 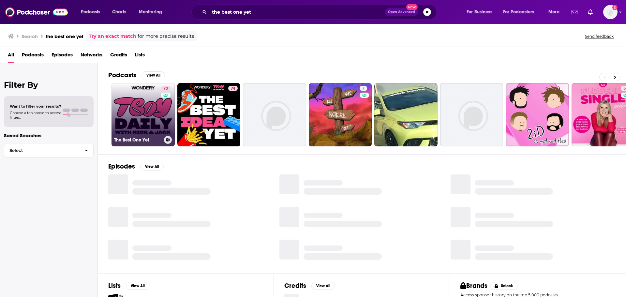 I want to click on a: Charts, so click(x=119, y=12).